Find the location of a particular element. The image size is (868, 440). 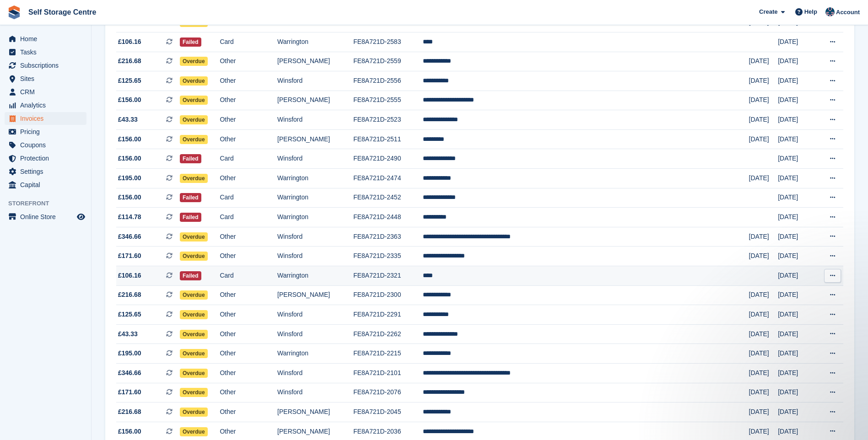

span: Account is located at coordinates (848, 12).